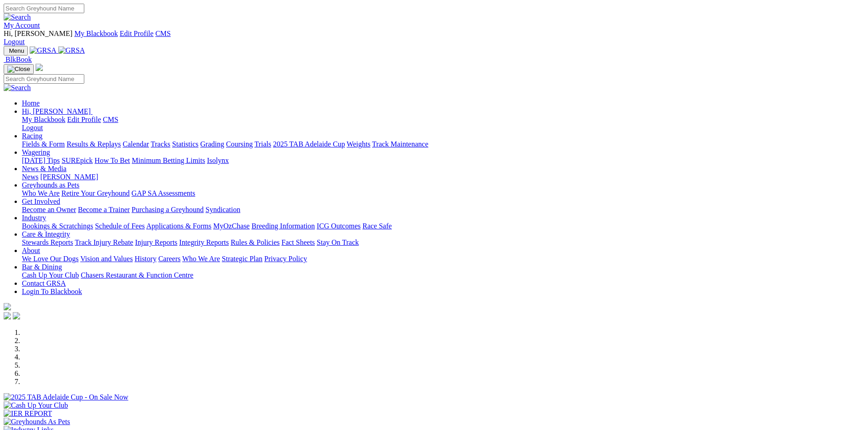 The width and height of the screenshot is (868, 430). Describe the element at coordinates (19, 59) in the screenshot. I see `span: BlkBook` at that location.